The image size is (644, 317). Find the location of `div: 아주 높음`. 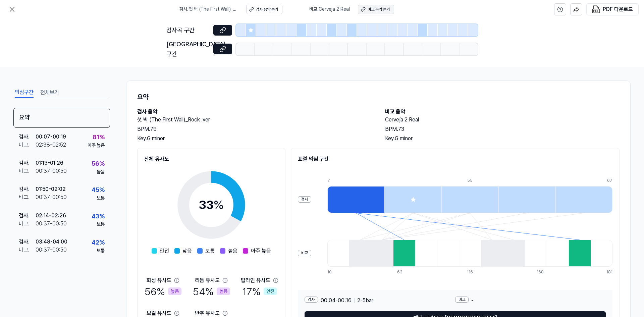

div: 아주 높음 is located at coordinates (96, 145).